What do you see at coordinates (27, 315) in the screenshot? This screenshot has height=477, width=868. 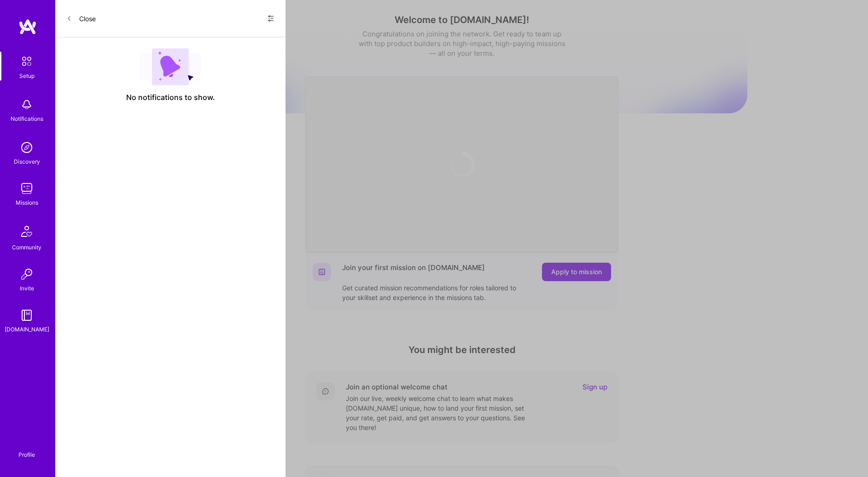 I see `img: guide book` at bounding box center [27, 315].